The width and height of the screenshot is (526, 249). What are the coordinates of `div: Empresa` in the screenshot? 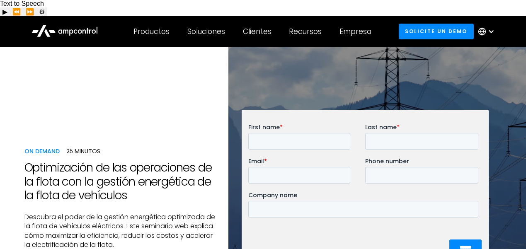 It's located at (355, 31).